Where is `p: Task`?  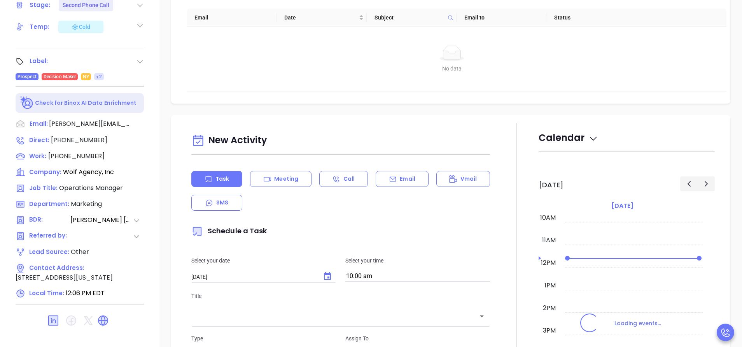
p: Task is located at coordinates (222, 179).